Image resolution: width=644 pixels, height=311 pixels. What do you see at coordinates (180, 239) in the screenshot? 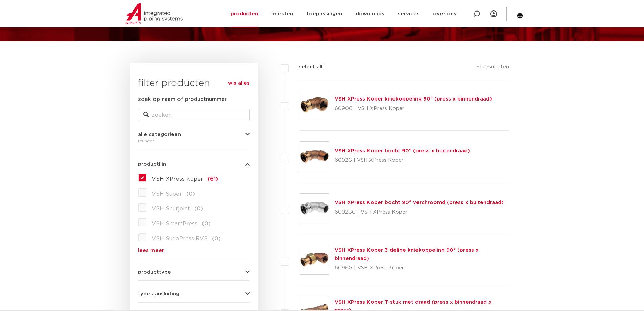
I see `span: VSH SudoPress RVS` at bounding box center [180, 239].